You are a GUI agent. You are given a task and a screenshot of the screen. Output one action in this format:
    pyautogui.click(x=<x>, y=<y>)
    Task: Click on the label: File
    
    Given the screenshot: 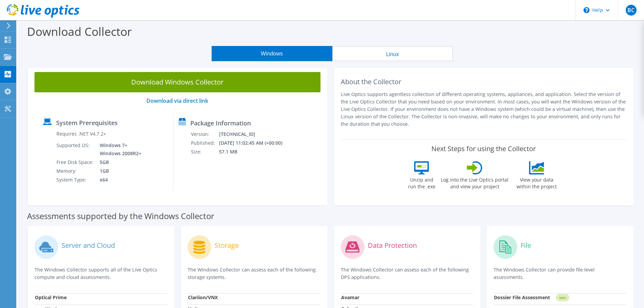 What is the action you would take?
    pyautogui.click(x=526, y=245)
    